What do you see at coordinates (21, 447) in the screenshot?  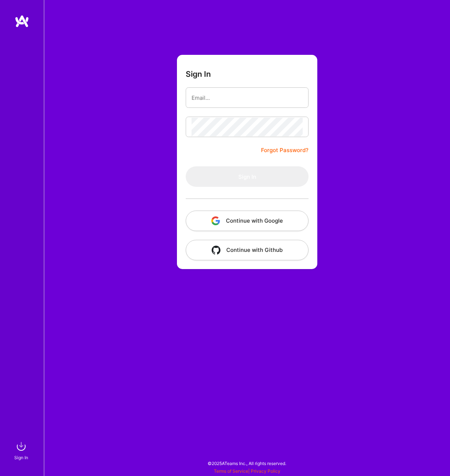 I see `img: sign in` at bounding box center [21, 447].